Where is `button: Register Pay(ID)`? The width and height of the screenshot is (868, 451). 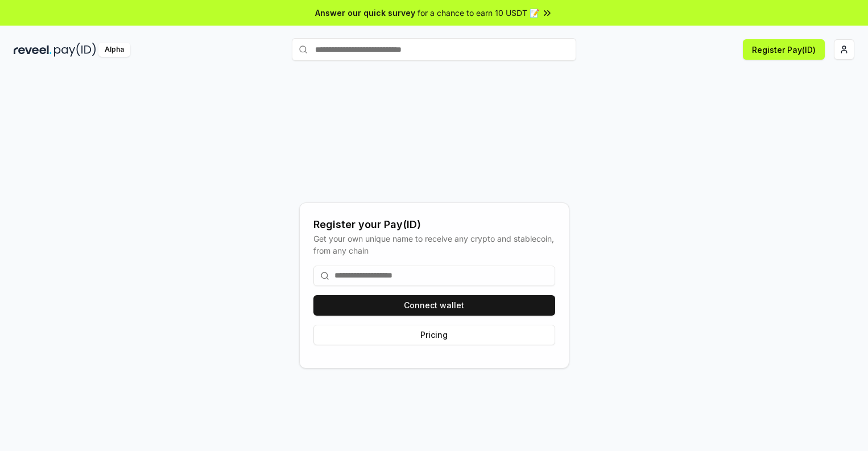
button: Register Pay(ID) is located at coordinates (784, 49).